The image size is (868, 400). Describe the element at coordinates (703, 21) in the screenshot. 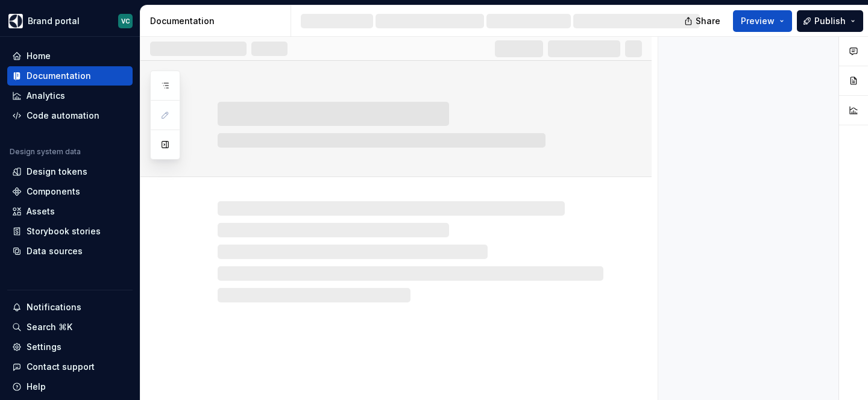

I see `button: Share` at that location.